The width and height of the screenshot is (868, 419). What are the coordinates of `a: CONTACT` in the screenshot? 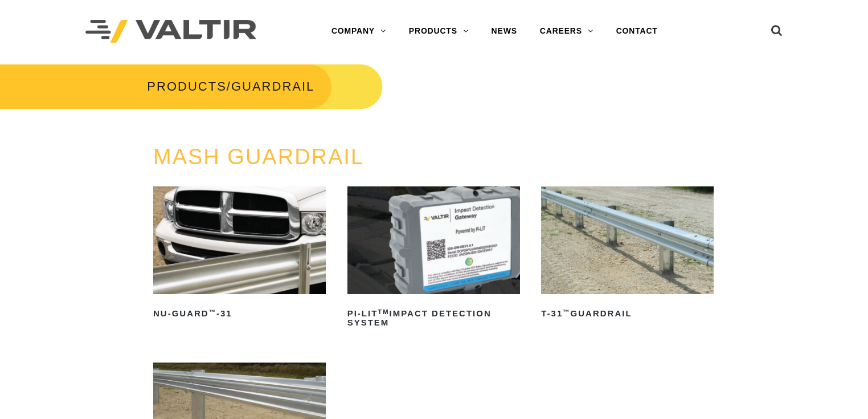 It's located at (637, 31).